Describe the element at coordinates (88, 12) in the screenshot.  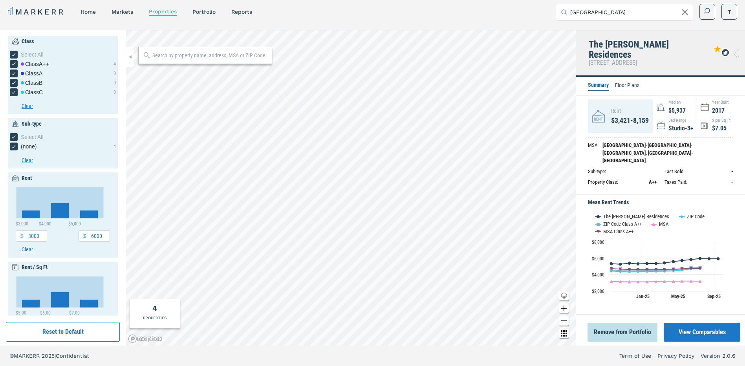
I see `a: home` at that location.